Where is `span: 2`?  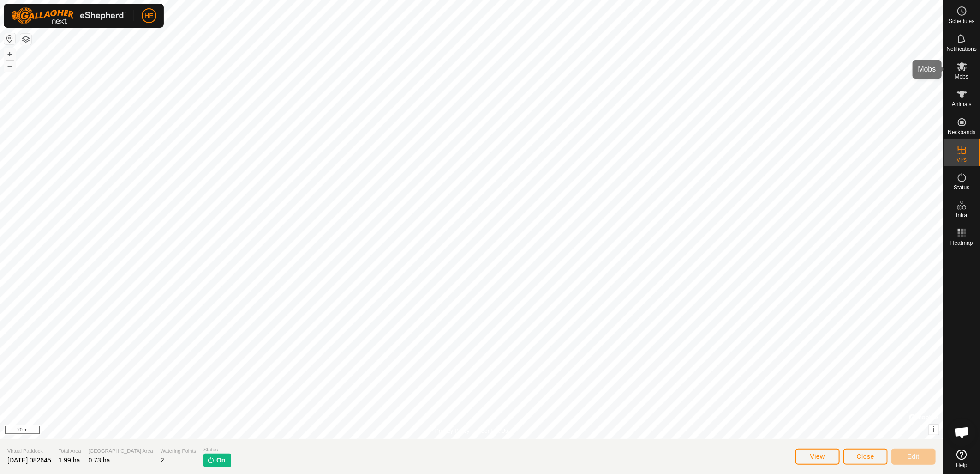 span: 2 is located at coordinates (163, 460).